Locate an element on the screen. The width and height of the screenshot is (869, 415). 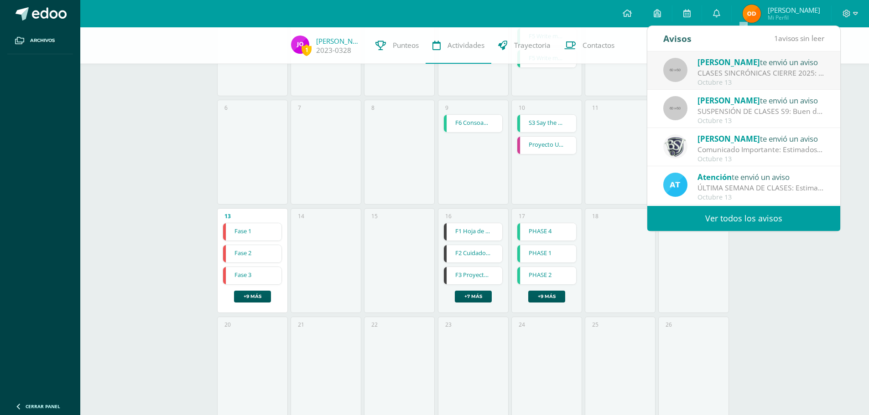
div: 20 is located at coordinates (228, 325).